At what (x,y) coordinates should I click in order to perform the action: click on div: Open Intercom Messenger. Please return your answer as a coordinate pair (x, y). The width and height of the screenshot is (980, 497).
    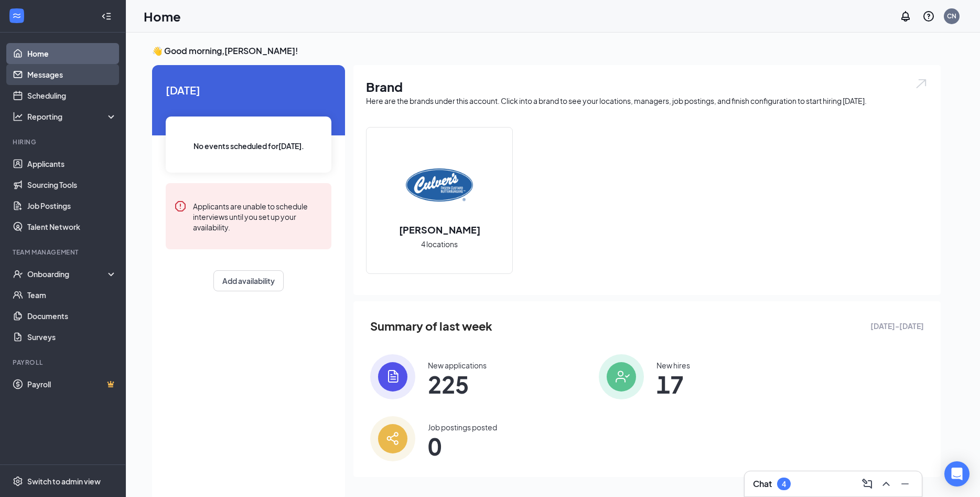
    Looking at the image, I should click on (957, 474).